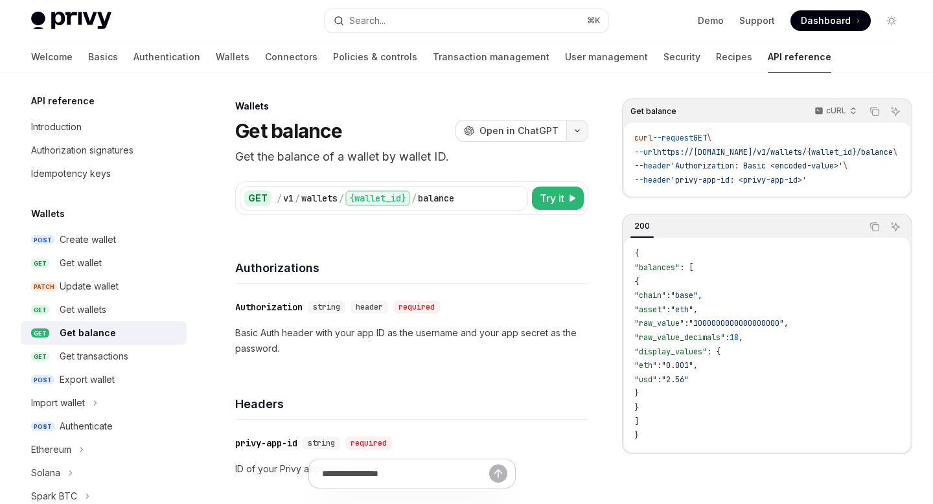 The image size is (933, 504). Describe the element at coordinates (87, 240) in the screenshot. I see `div: Create wallet` at that location.